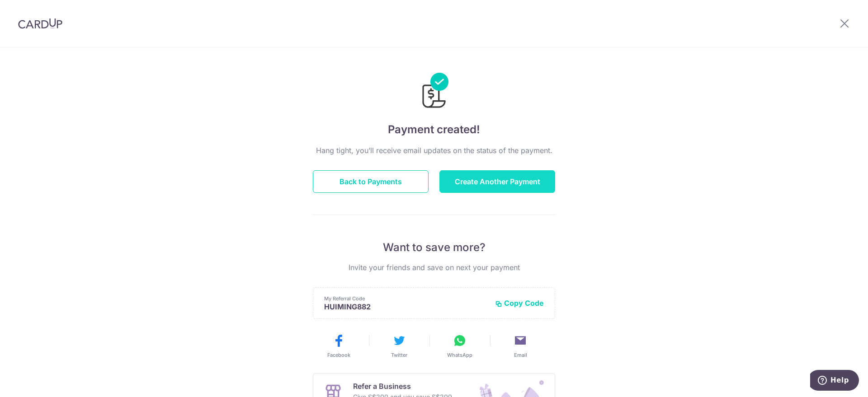 The image size is (868, 397). I want to click on p: Hang tight, you’ll receive email updates on the status of the payment., so click(434, 151).